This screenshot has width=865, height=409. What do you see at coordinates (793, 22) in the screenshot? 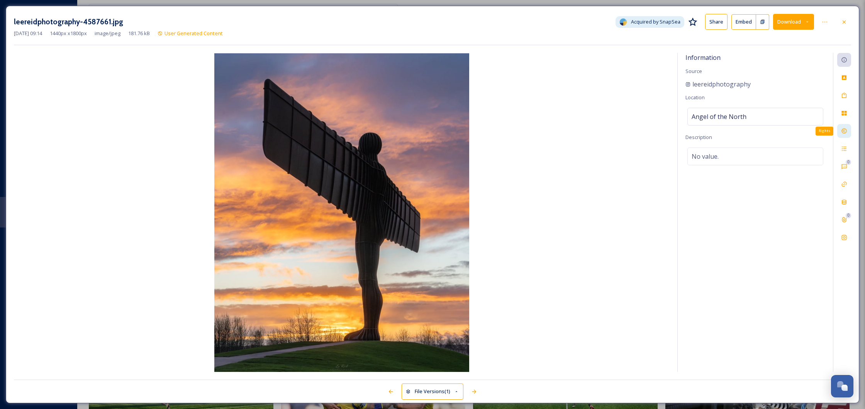
I see `button: Download` at bounding box center [793, 22].